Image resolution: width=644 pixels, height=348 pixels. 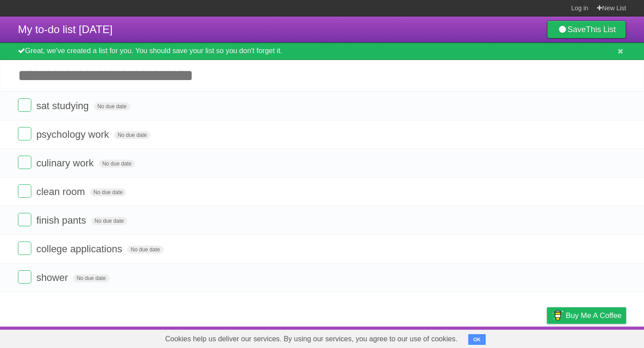 What do you see at coordinates (80, 249) in the screenshot?
I see `span: college applications` at bounding box center [80, 249].